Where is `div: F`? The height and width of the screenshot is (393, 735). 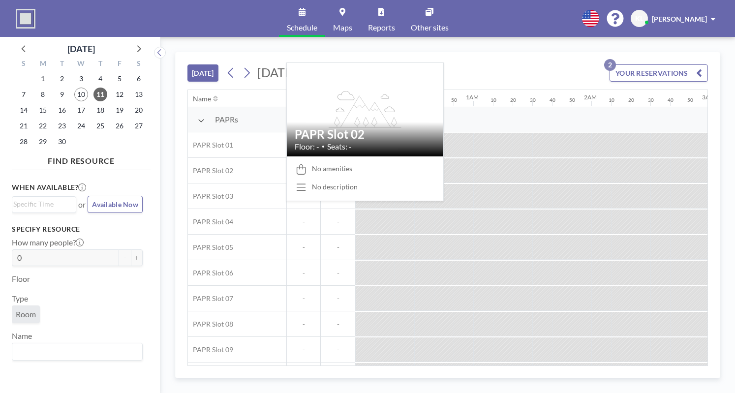 div: F is located at coordinates (119, 64).